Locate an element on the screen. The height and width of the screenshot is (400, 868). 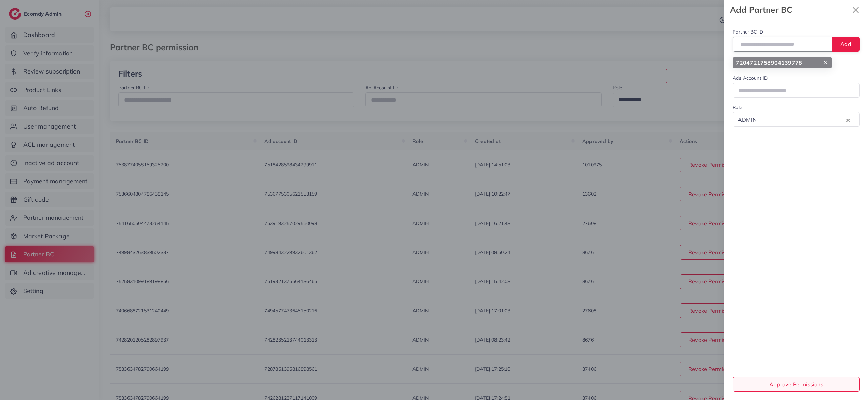
button: Clear Selected is located at coordinates (848, 120).